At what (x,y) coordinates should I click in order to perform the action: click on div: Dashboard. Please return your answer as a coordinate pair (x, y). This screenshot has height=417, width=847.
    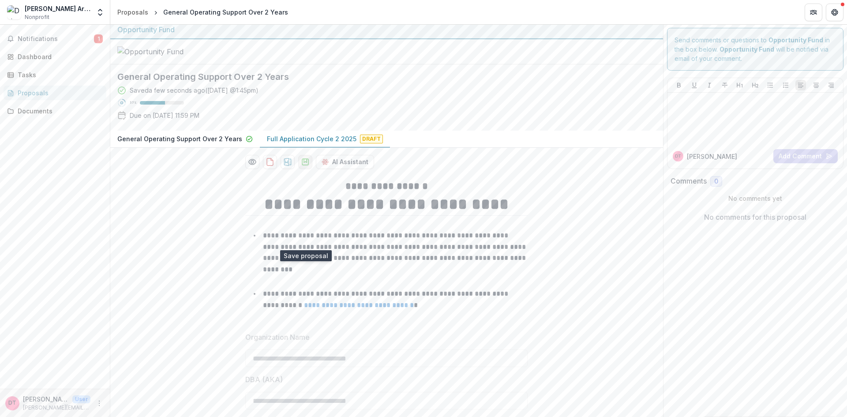
    Looking at the image, I should click on (58, 56).